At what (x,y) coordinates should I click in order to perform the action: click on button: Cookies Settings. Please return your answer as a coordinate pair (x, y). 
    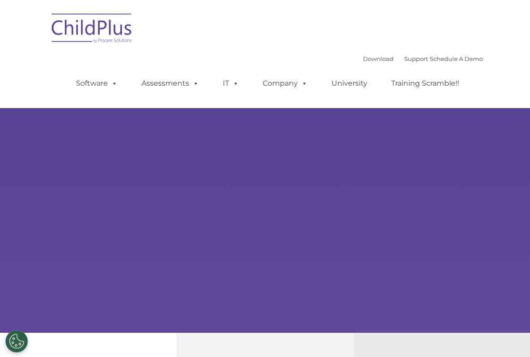
    Looking at the image, I should click on (17, 342).